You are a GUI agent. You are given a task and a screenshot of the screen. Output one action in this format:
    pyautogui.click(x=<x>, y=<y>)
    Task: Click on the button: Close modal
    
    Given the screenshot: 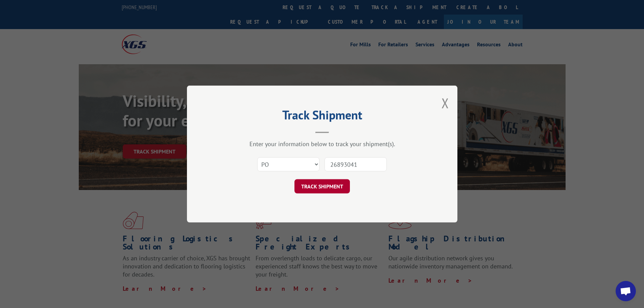 What is the action you would take?
    pyautogui.click(x=445, y=103)
    